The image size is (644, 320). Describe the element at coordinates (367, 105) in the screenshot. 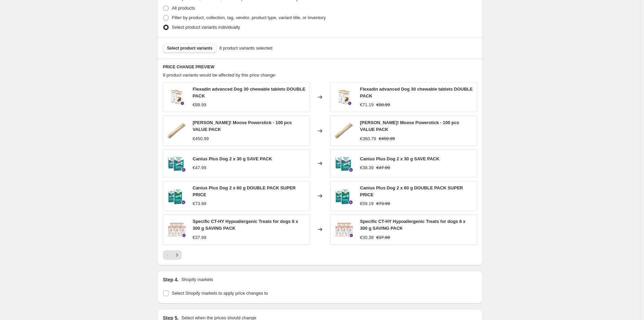

I see `div: €71.19` at that location.